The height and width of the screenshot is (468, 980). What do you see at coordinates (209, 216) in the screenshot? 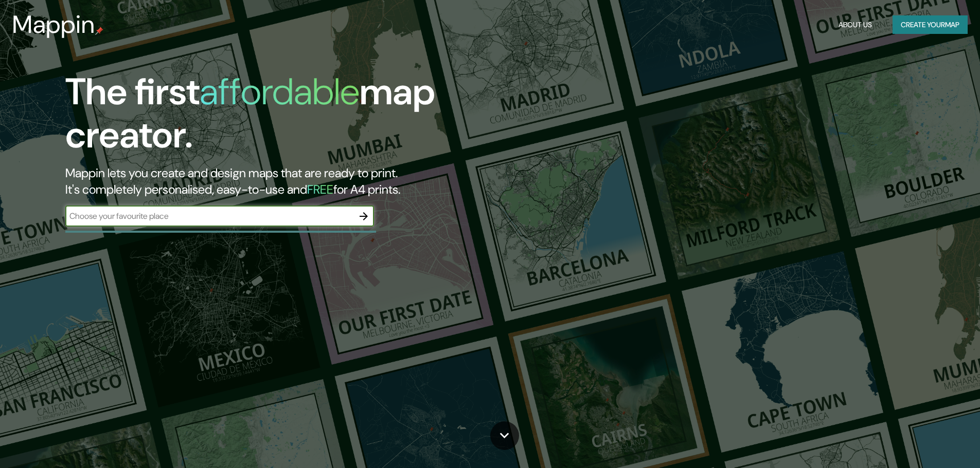
I see `input: Choose your favourite place` at bounding box center [209, 216].